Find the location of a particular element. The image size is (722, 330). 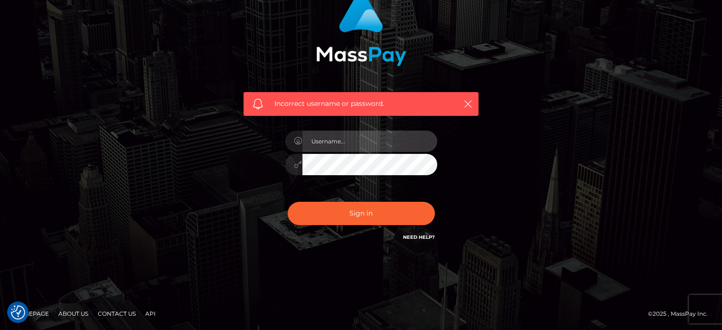

span: Incorrect username or password. is located at coordinates (361, 103).